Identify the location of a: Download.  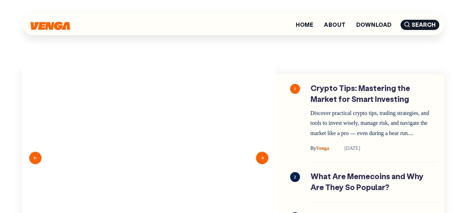
(374, 25).